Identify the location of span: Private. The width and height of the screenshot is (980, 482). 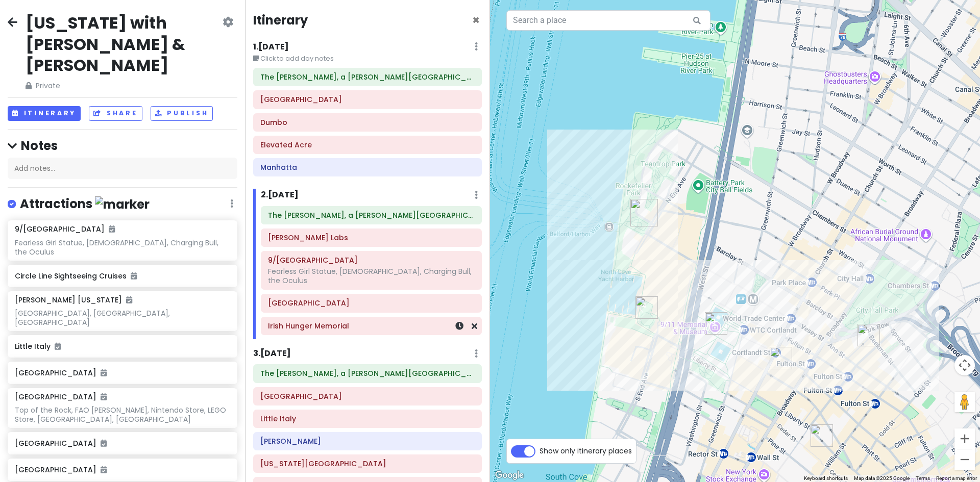
(123, 85).